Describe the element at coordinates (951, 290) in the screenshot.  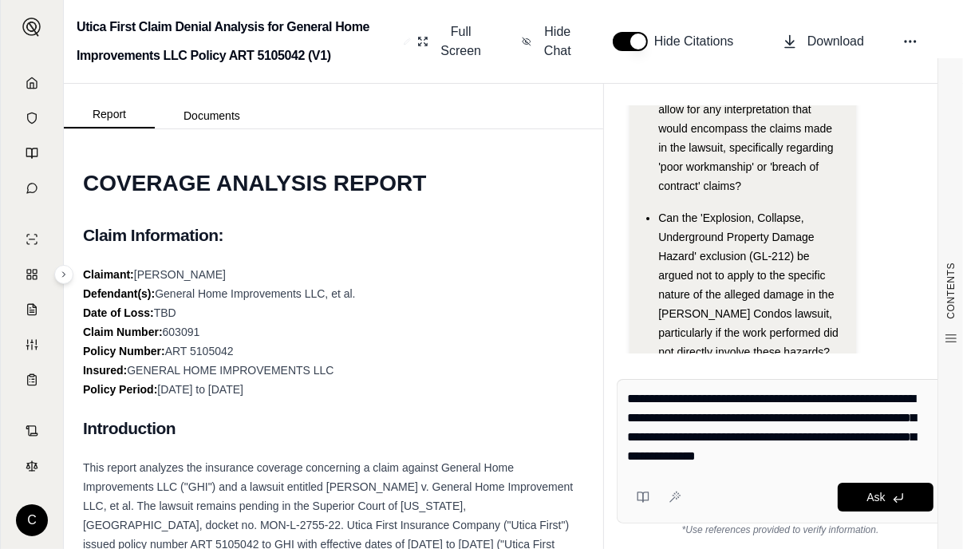
I see `span: CONTENTS` at that location.